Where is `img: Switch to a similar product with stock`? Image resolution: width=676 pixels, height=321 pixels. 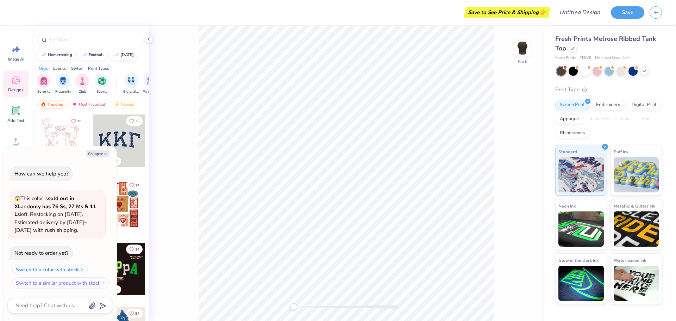
img: Switch to a similar product with stock is located at coordinates (104, 283).